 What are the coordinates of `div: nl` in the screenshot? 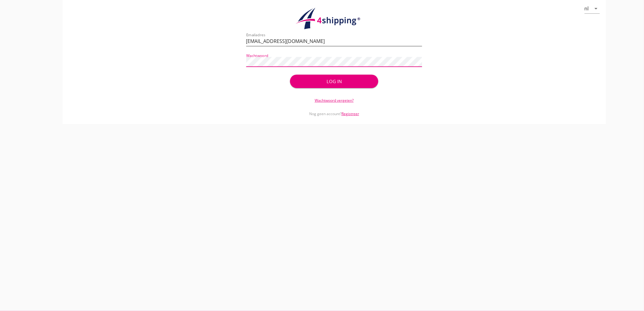 It's located at (587, 8).